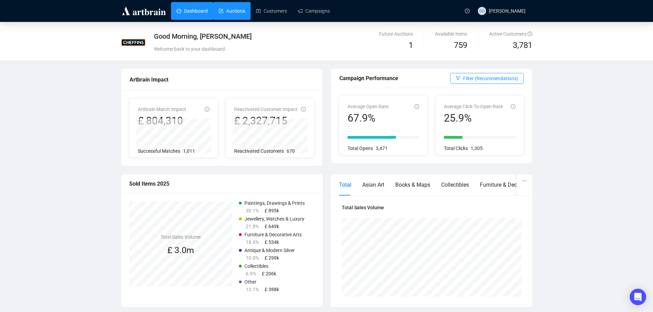 The height and width of the screenshot is (312, 653). I want to click on div: Available Items, so click(451, 34).